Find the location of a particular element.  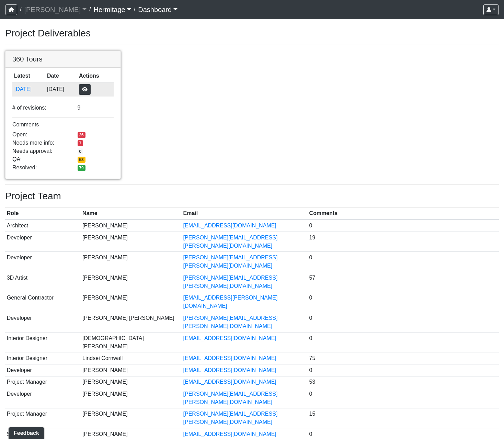

td: Lindsei Cornwall is located at coordinates (131, 358).